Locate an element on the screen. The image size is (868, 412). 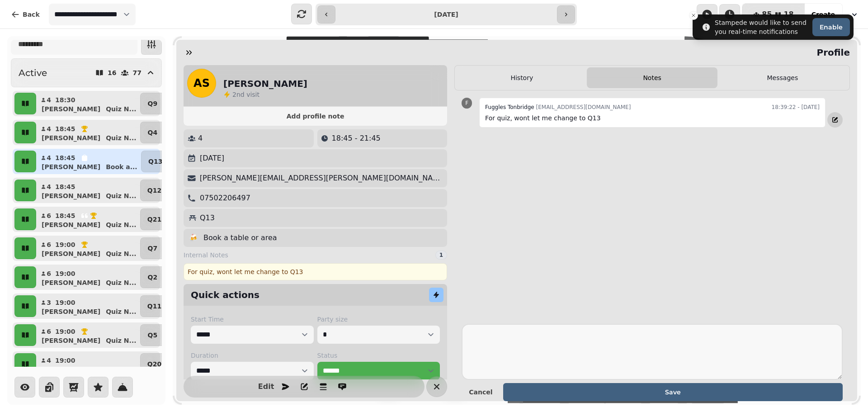
label: Party size is located at coordinates (379, 319).